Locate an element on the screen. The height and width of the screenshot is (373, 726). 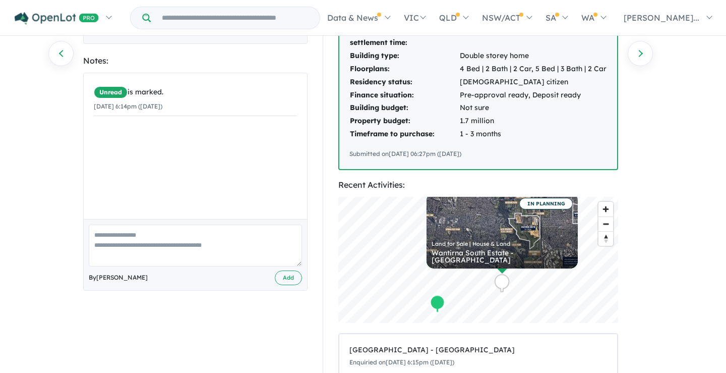
td: Preferred land settlement time: is located at coordinates (404, 37).